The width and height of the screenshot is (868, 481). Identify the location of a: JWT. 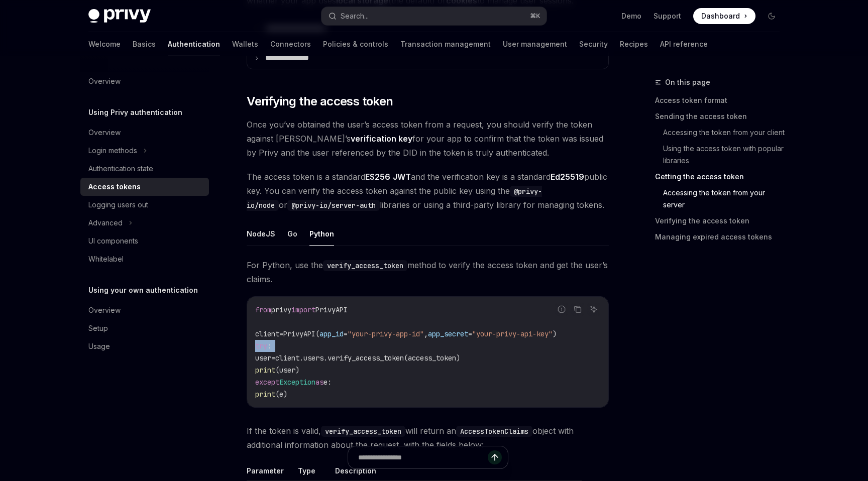
(402, 176).